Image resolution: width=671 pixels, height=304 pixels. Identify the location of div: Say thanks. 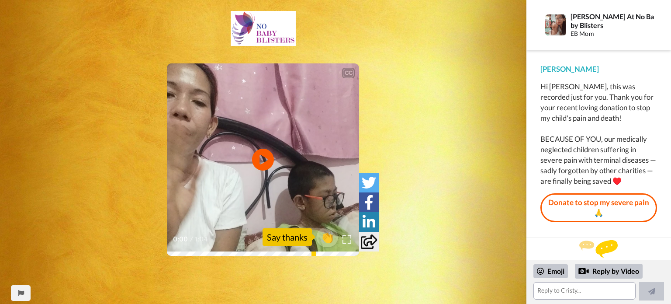
(287, 237).